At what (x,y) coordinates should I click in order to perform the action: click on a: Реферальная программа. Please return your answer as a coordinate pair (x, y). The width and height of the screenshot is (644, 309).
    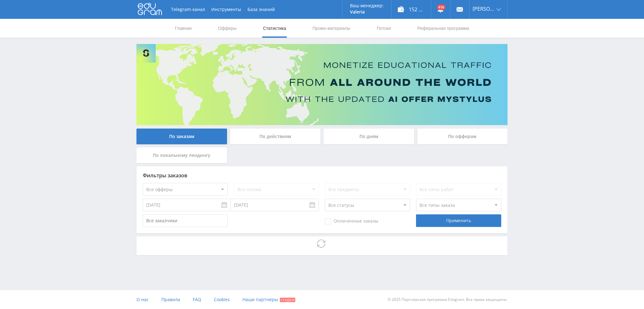
    Looking at the image, I should click on (443, 28).